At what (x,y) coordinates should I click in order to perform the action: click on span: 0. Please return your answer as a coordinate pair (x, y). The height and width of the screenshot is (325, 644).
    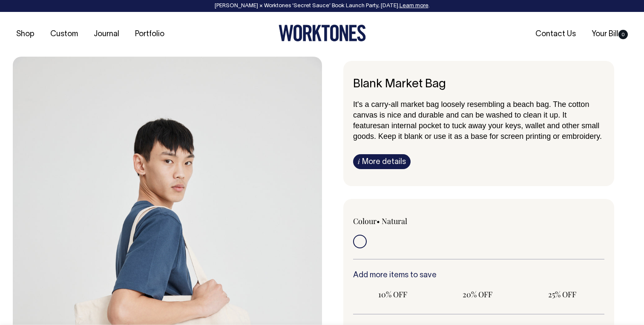
    Looking at the image, I should click on (623, 35).